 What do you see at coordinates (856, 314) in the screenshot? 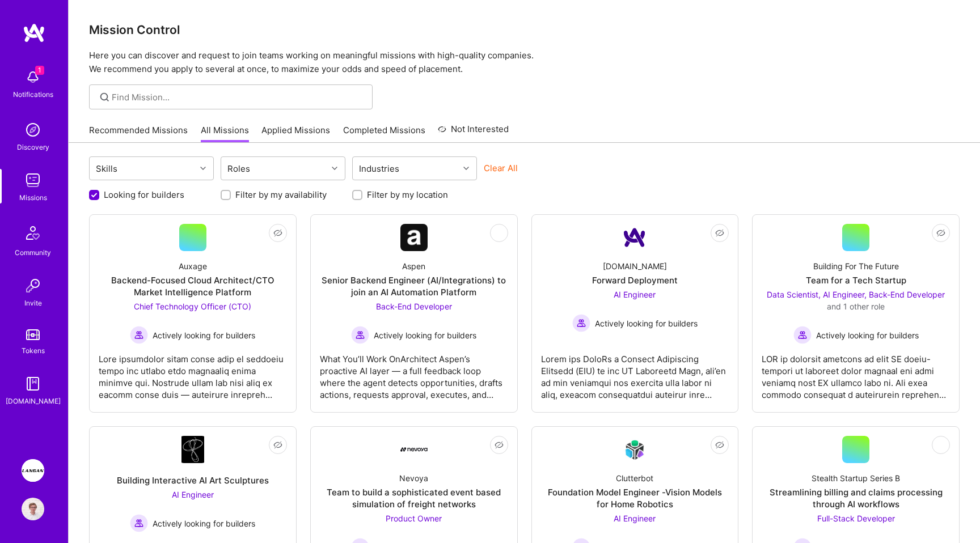
I see `a: Building For The FutureTeam for a Tech StartupData Scientist, AI Engineer, Back-End Developer and...` at bounding box center [856, 314].